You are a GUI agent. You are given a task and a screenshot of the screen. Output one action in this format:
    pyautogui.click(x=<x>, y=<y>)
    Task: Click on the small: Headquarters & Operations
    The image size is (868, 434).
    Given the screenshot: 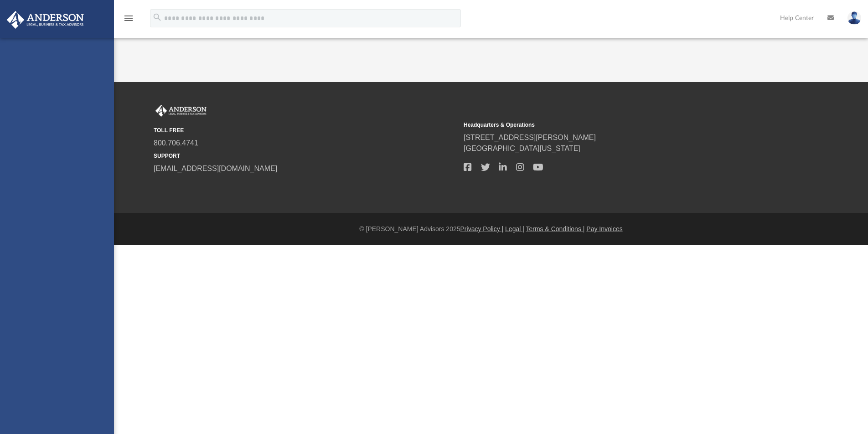 What is the action you would take?
    pyautogui.click(x=616, y=125)
    